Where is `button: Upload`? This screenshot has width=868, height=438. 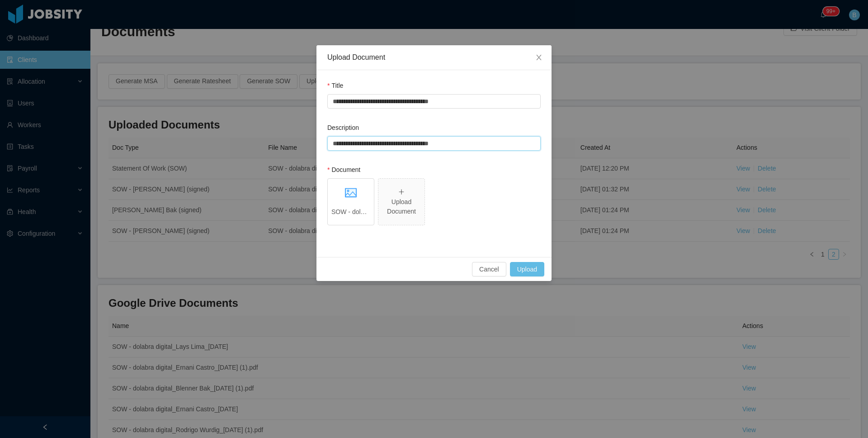
button: Upload is located at coordinates (527, 269).